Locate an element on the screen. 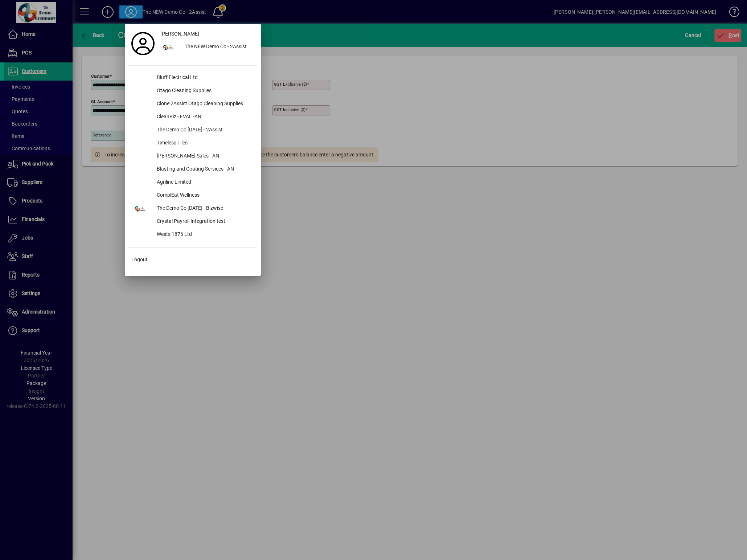  div: Otago Cleaning Supplies is located at coordinates (204, 91).